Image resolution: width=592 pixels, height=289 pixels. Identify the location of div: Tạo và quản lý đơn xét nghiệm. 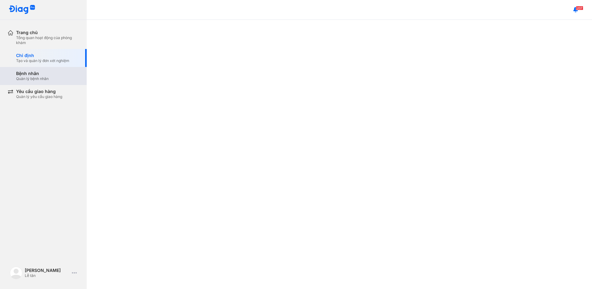
(43, 61).